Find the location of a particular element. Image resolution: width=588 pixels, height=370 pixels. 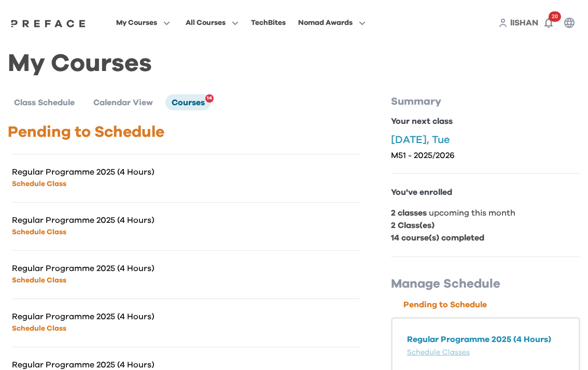

p: upcoming this month is located at coordinates (486, 213).